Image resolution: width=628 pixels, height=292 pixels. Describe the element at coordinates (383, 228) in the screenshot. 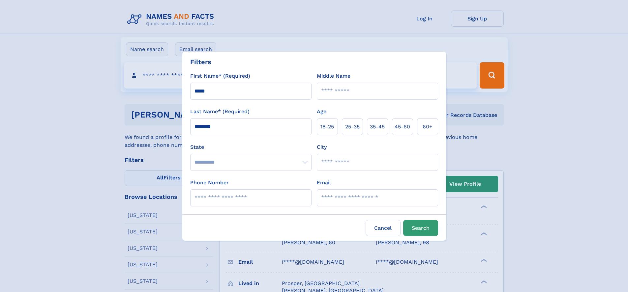

I see `label: Cancel` at that location.